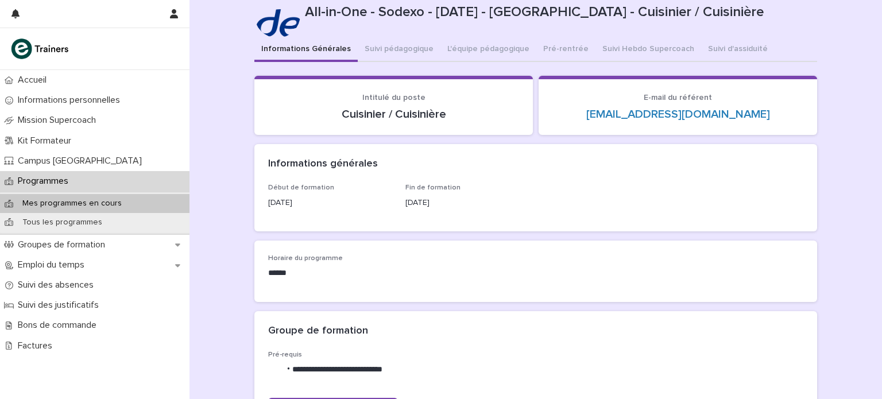 The width and height of the screenshot is (882, 399). I want to click on span: Début de formation, so click(301, 188).